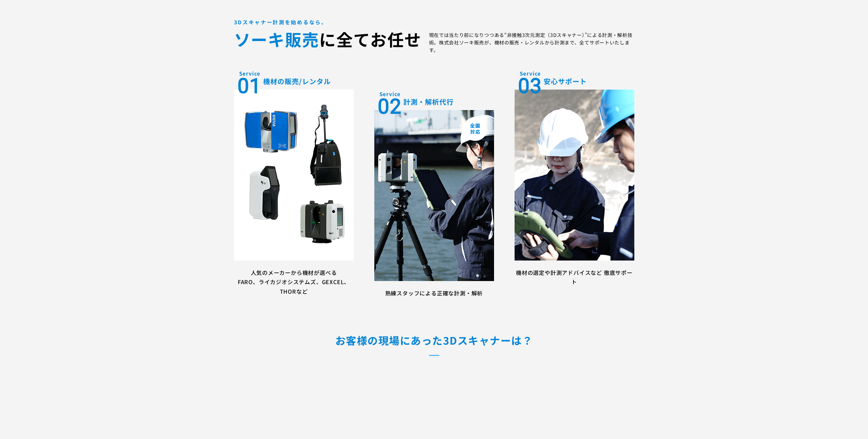  What do you see at coordinates (530, 86) in the screenshot?
I see `span: 03` at bounding box center [530, 86].